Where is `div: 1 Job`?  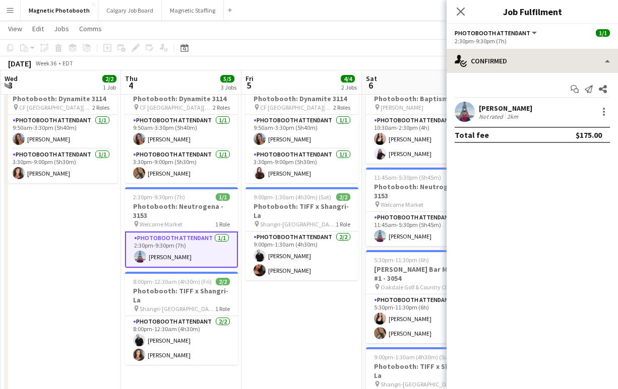 div: 1 Job is located at coordinates (109, 87).